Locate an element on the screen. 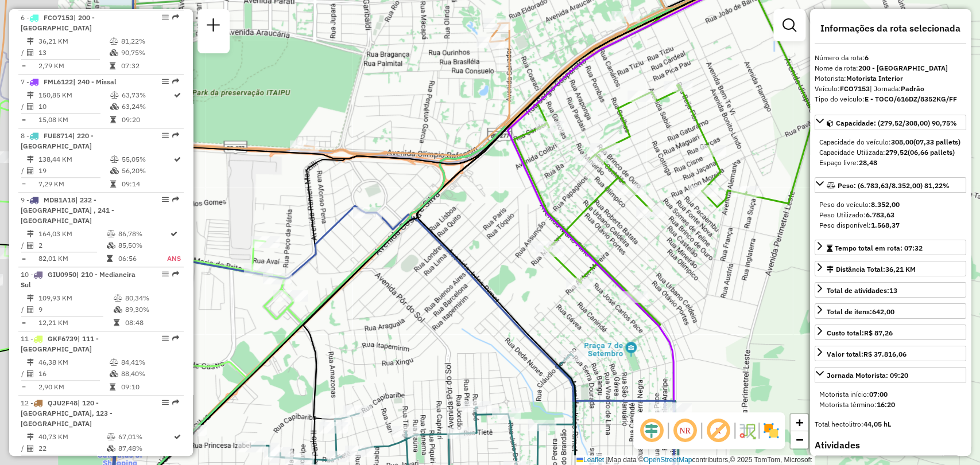 The width and height of the screenshot is (980, 465). strong: E - TOCO/616DZ/8352KG/FF is located at coordinates (910, 99).